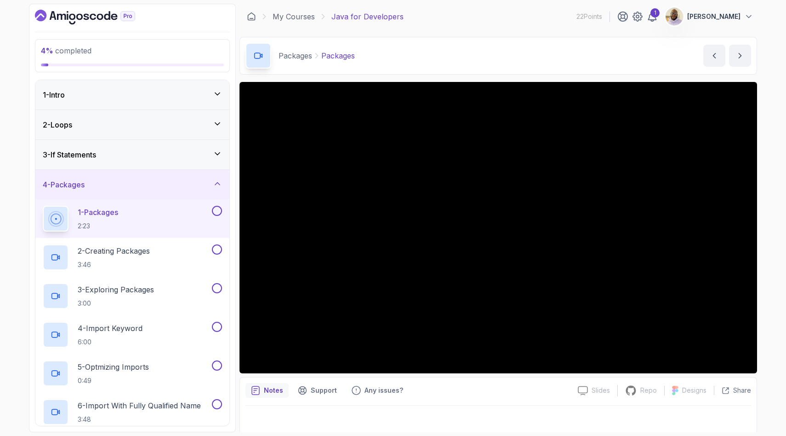  Describe the element at coordinates (367, 17) in the screenshot. I see `p: Java for Developers` at that location.